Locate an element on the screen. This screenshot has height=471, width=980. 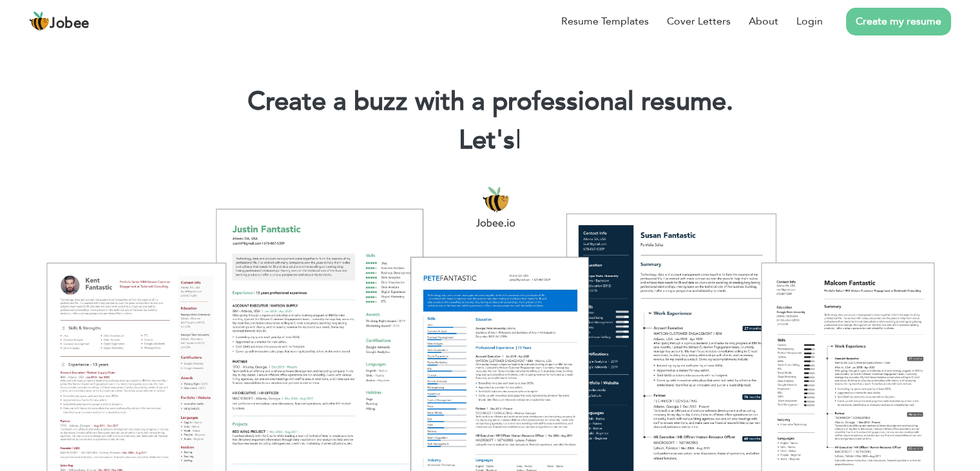
a: Jobee is located at coordinates (59, 21).